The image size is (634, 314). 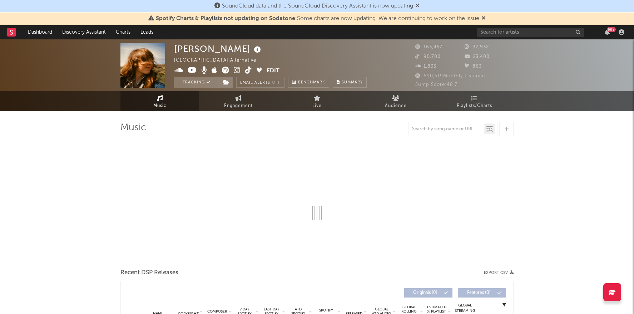 What do you see at coordinates (426, 66) in the screenshot?
I see `span: 1,835` at bounding box center [426, 66].